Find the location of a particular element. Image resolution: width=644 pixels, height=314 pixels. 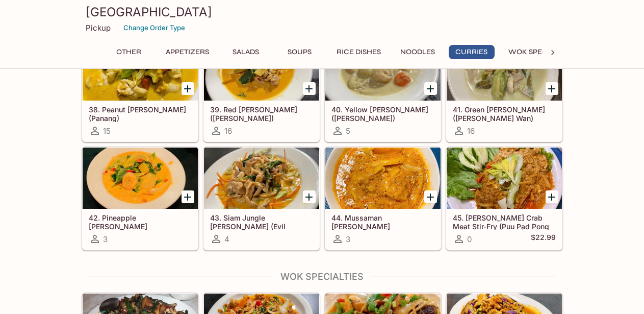

button: Soups is located at coordinates (300, 52).